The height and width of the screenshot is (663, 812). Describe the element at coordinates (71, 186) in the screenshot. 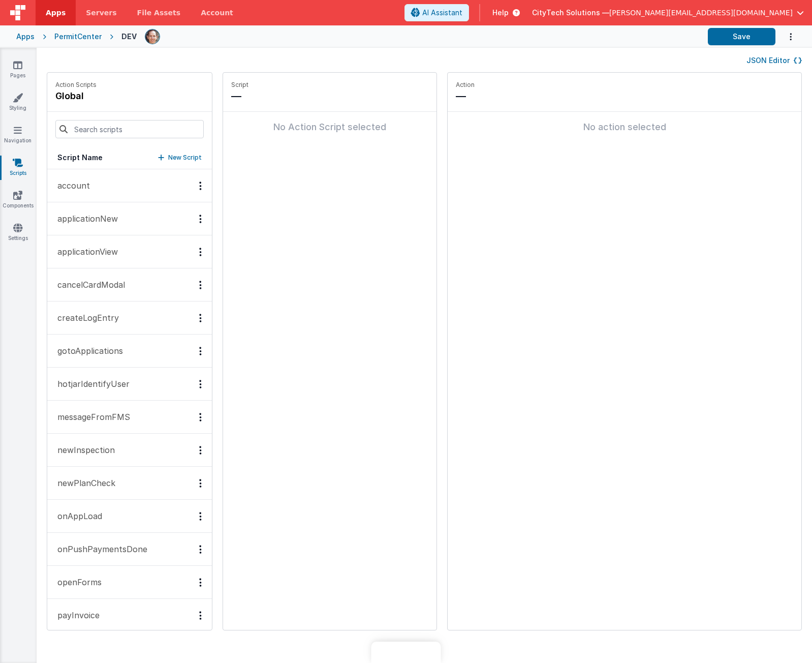

I see `p: account` at that location.